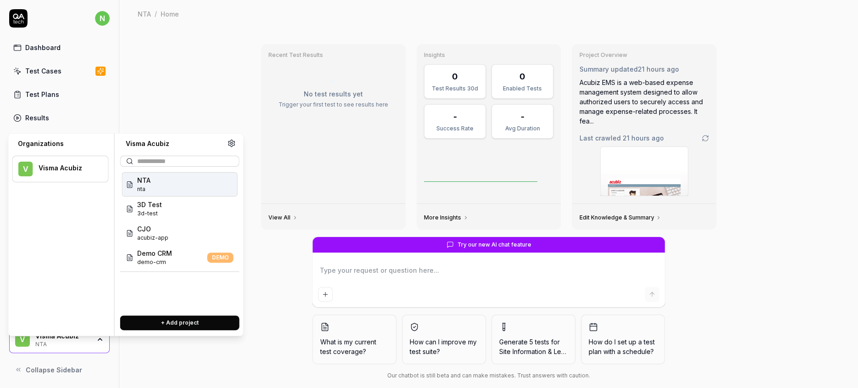  What do you see at coordinates (150, 213) in the screenshot?
I see `span: Project ID: E6xm` at bounding box center [150, 213].